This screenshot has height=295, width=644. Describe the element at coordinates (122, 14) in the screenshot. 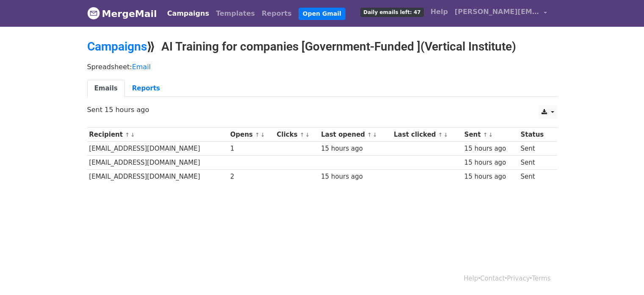

I see `a: MergeMail` at that location.